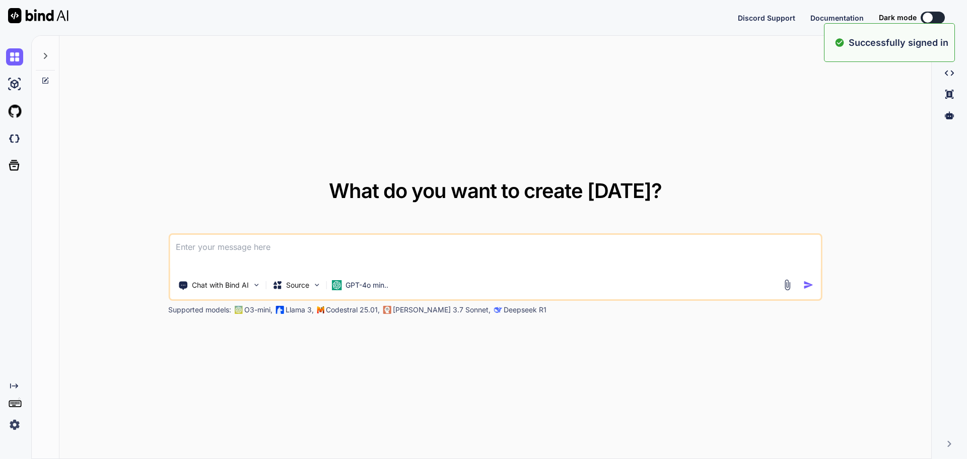 The width and height of the screenshot is (967, 459). Describe the element at coordinates (316, 285) in the screenshot. I see `img: Pick Models` at that location.